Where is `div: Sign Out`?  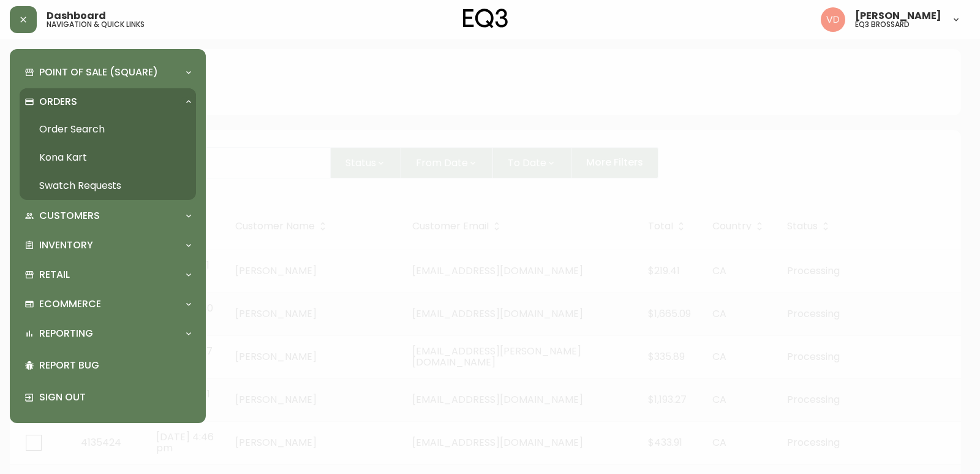 div: Sign Out is located at coordinates (107, 397).